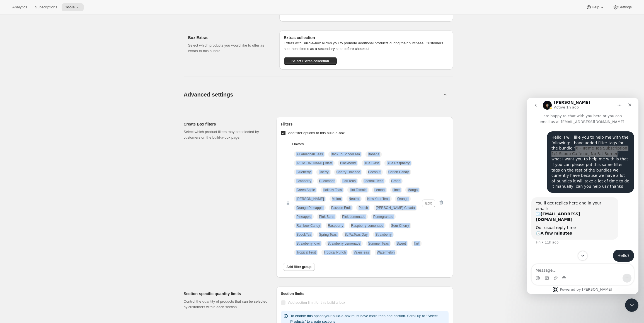 This screenshot has height=323, width=644. Describe the element at coordinates (625, 7) in the screenshot. I see `span: Settings` at that location.